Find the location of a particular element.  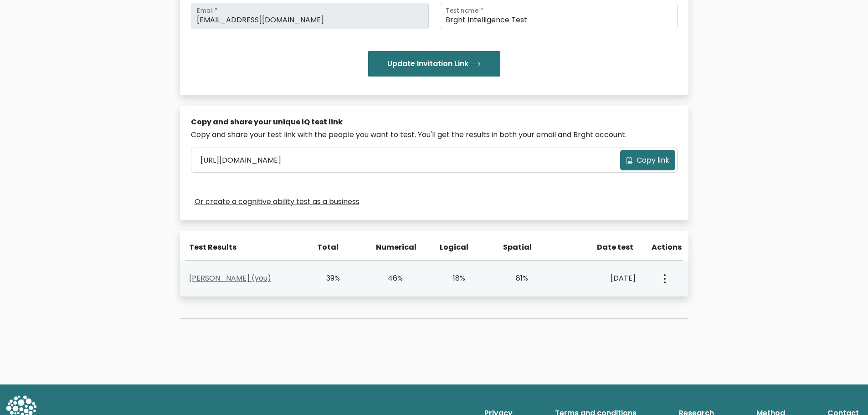

div: Actions is located at coordinates (667, 247).